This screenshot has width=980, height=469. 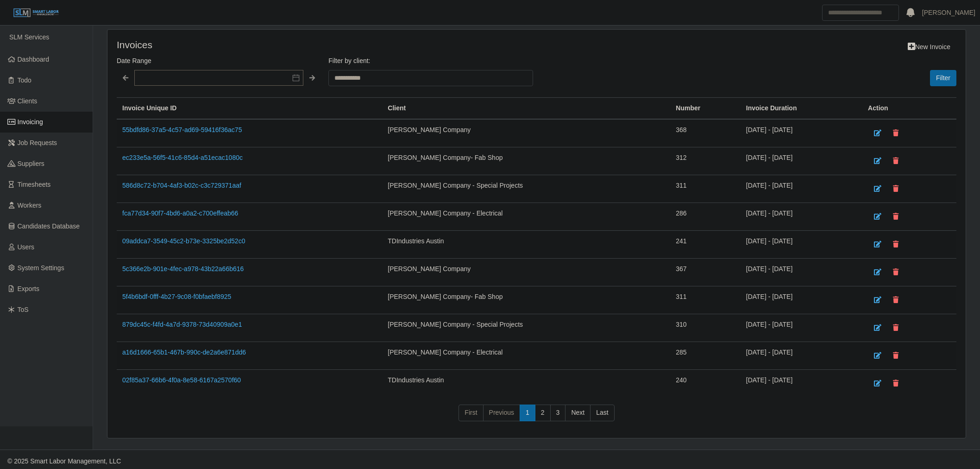 I want to click on a: 09addca7-3549-45c2-b73e-3325be2d52c0, so click(x=183, y=241).